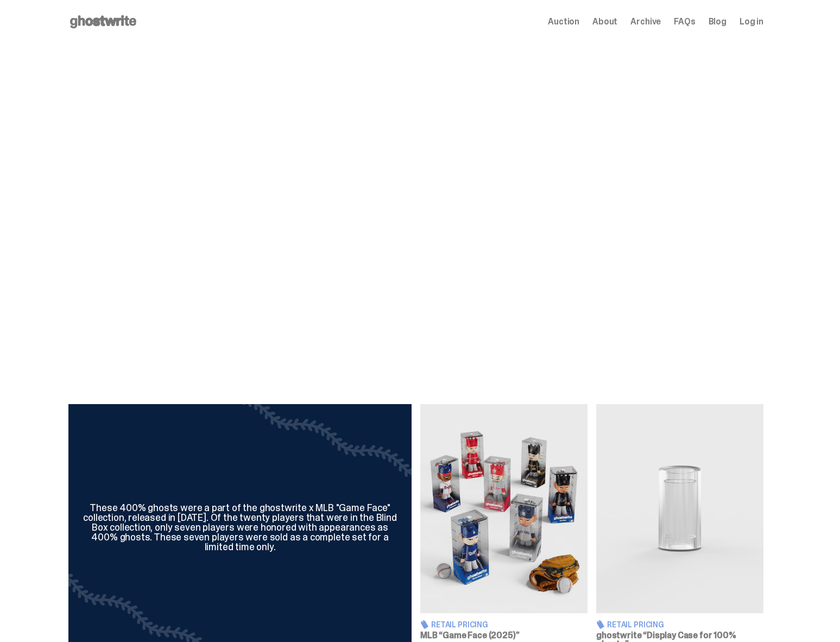  I want to click on img: Display Case for 100% ghosts, so click(680, 508).